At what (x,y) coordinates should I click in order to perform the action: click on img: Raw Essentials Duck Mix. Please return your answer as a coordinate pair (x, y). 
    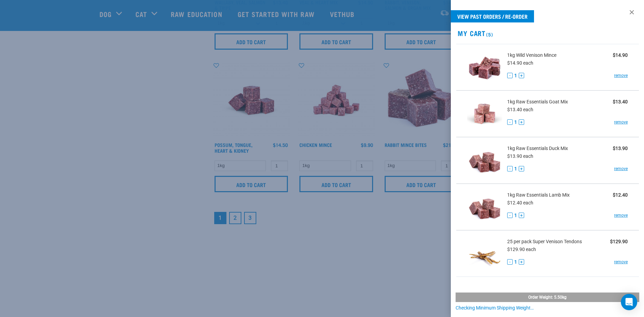
    Looking at the image, I should click on (484, 160).